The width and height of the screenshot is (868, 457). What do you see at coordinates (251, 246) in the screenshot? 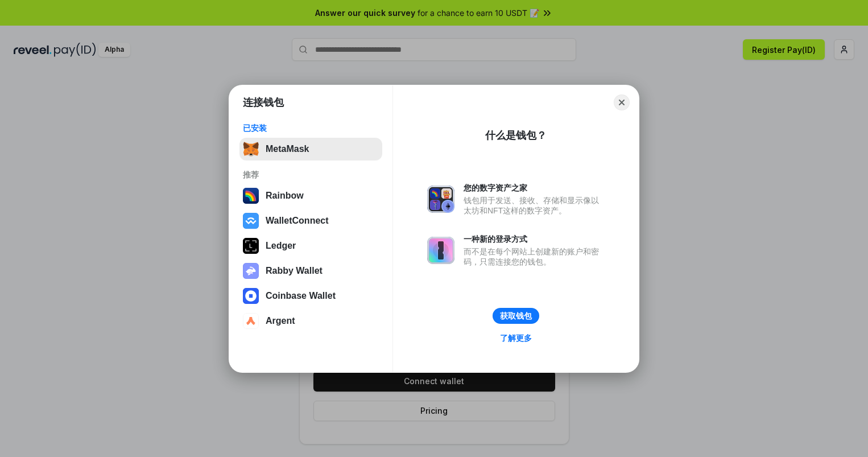
I see `img: svg+xml,%3Csvg%20xmlns%3D%22http%3A%2F%2Fwww.w3.org%2F2000%2Fsvg%22%20width%3D%2228%22%20height%3...` at bounding box center [251, 246].